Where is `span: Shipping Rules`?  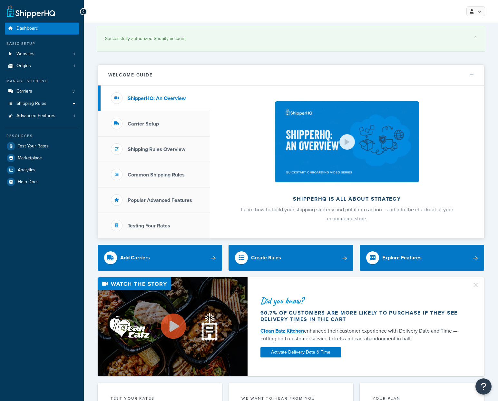 span: Shipping Rules is located at coordinates (31, 103).